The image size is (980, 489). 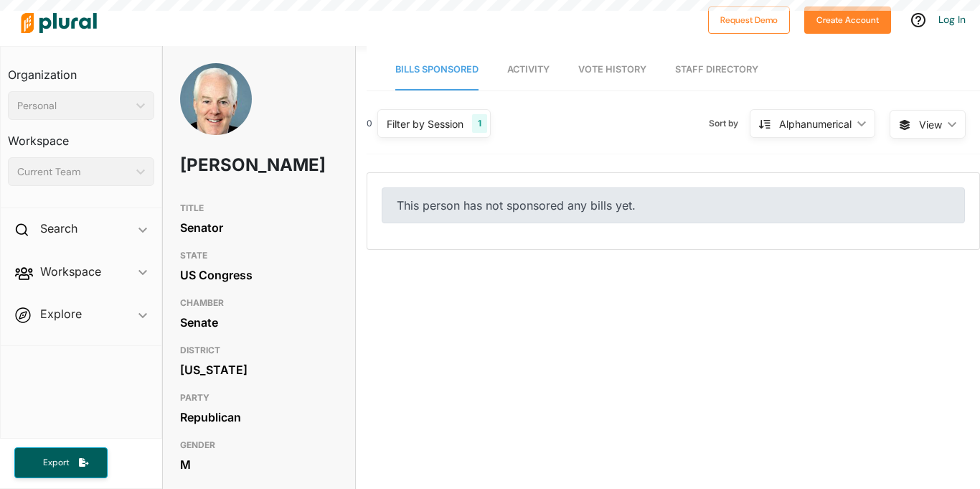 What do you see at coordinates (370, 124) in the screenshot?
I see `div: 0` at bounding box center [370, 124].